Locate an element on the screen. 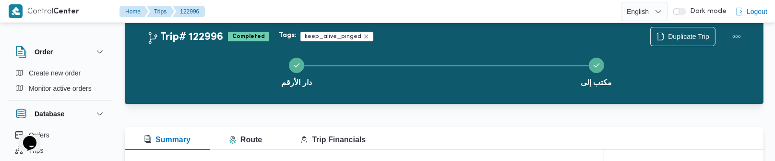 This screenshot has width=775, height=161. span: Duplicate Trip is located at coordinates (689, 36).